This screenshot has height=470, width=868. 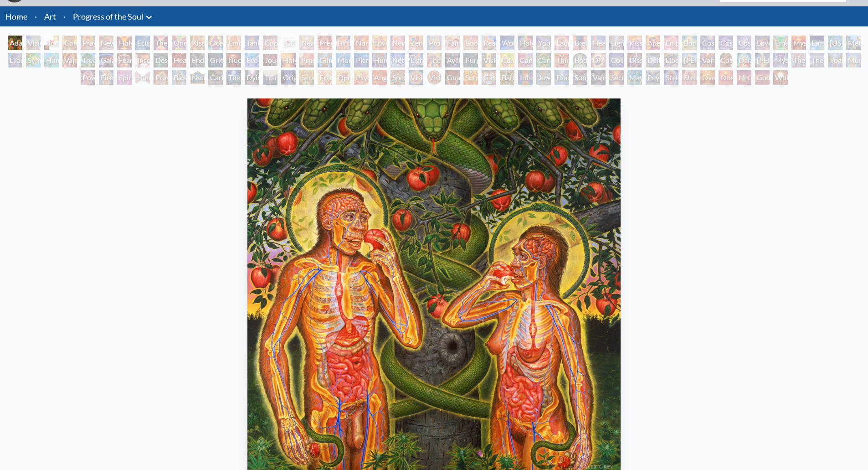 I want to click on div: Ayahuasca Visitation, so click(x=452, y=60).